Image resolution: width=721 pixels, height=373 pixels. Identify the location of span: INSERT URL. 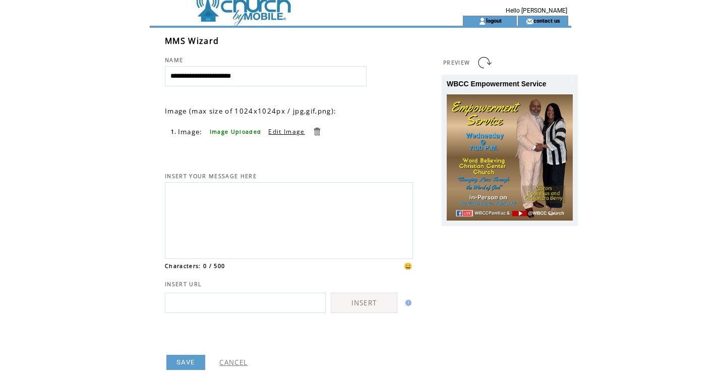
(183, 284).